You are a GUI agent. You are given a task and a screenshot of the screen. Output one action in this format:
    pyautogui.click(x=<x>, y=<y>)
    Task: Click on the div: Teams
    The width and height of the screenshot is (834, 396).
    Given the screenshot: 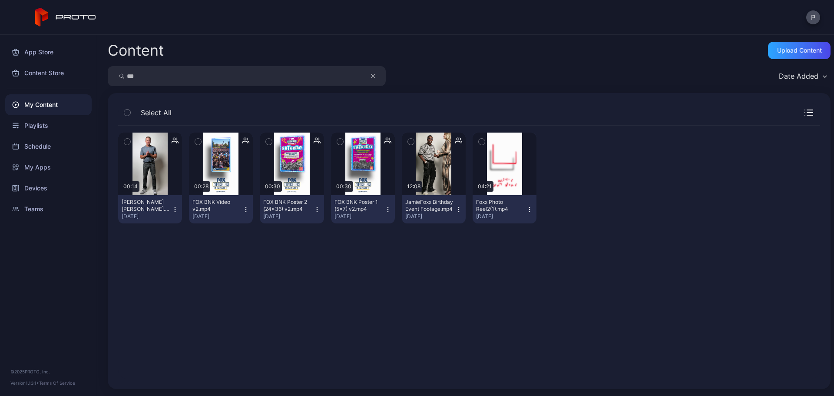 What is the action you would take?
    pyautogui.click(x=48, y=209)
    